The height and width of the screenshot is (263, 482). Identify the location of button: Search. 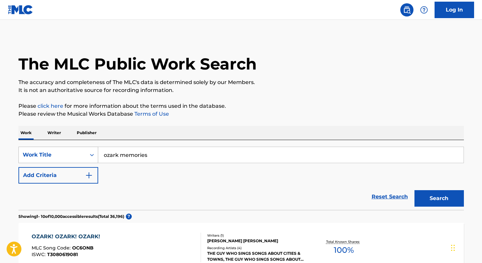
(439, 198).